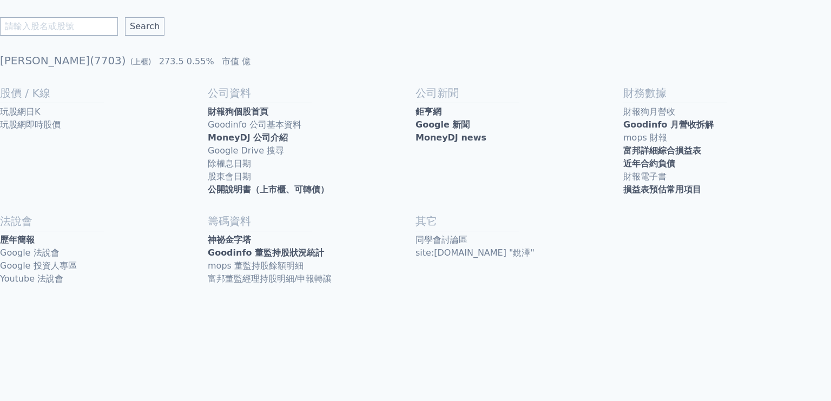 Image resolution: width=831 pixels, height=401 pixels. What do you see at coordinates (312, 151) in the screenshot?
I see `a: Google Drive 搜尋` at bounding box center [312, 151].